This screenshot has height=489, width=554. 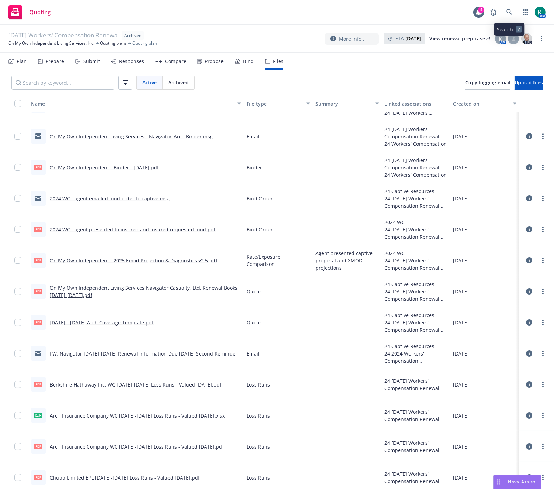 I want to click on div: Plan, so click(x=22, y=61).